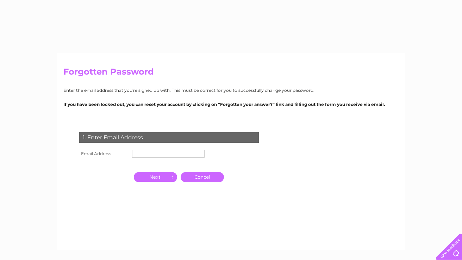 Image resolution: width=462 pixels, height=260 pixels. I want to click on p: If you have been locked out, you can reset your account by clicking on “Forgotten your answer?” l..., so click(231, 104).